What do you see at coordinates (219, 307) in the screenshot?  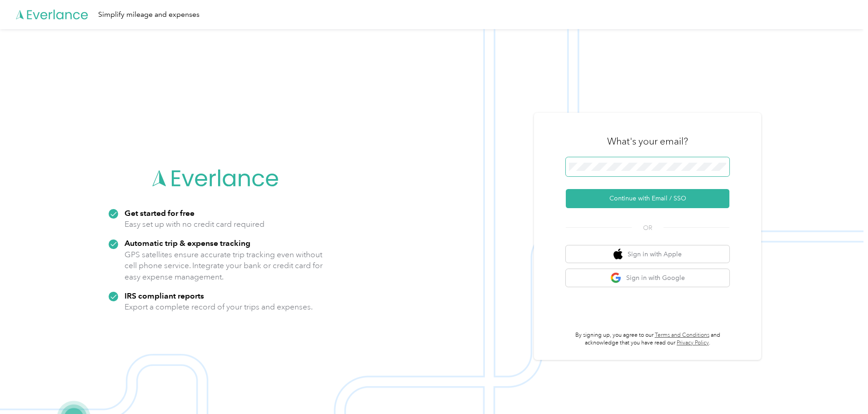 I see `p: Export a complete record of your trips and expenses.` at bounding box center [219, 307].